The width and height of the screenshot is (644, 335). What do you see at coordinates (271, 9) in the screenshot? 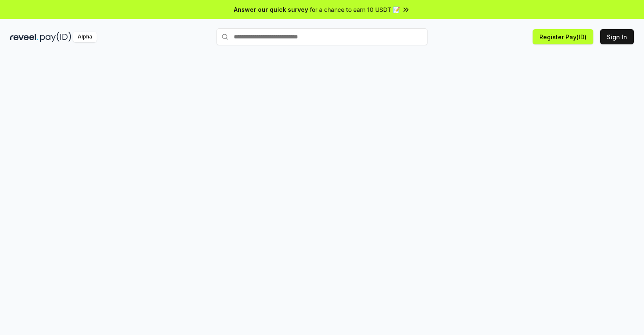
I see `span: Answer our quick survey` at bounding box center [271, 9].